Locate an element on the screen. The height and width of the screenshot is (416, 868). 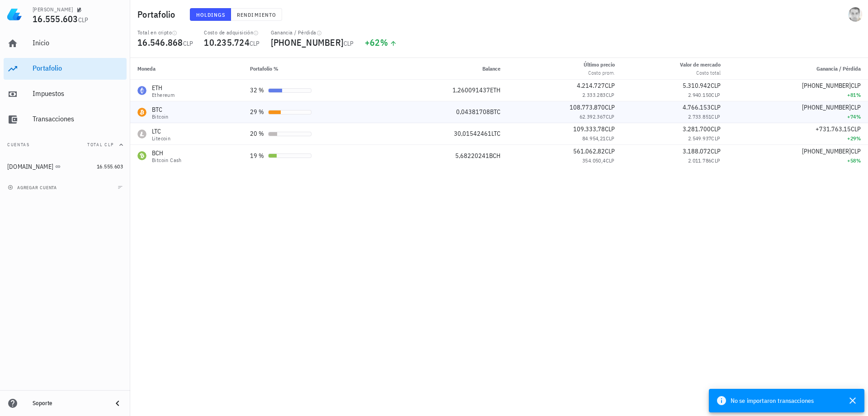
div: Soporte is located at coordinates (69, 403).